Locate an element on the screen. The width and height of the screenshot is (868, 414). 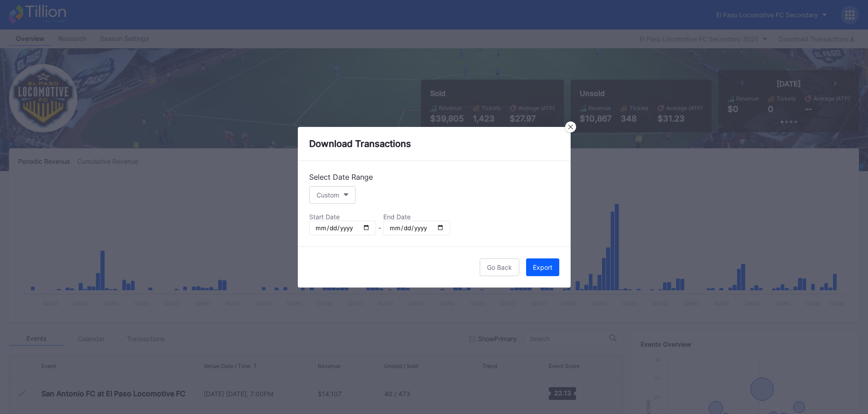
div: Custom is located at coordinates (328, 195).